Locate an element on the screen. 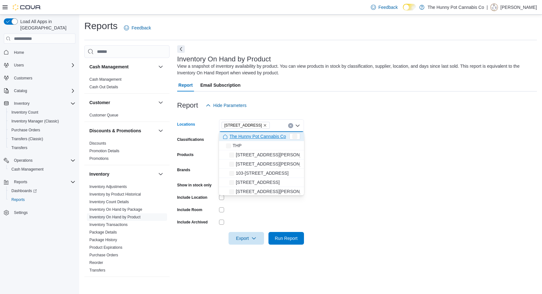 Image resolution: width=542 pixels, height=294 pixels. button: Operations is located at coordinates (40, 161).